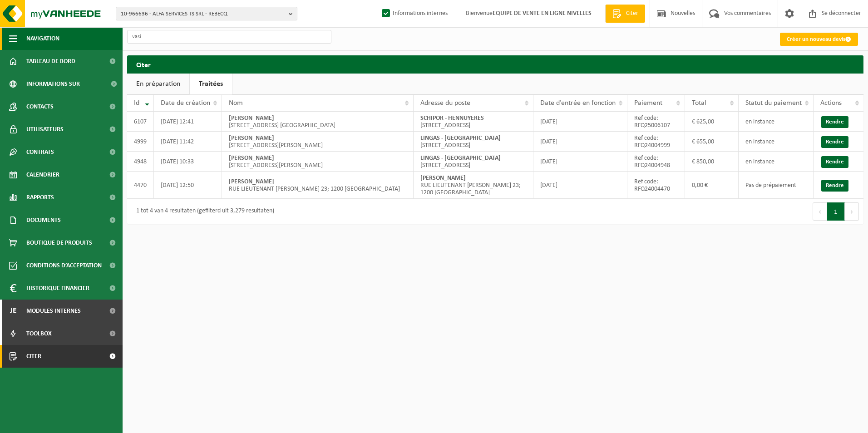 Image resolution: width=868 pixels, height=433 pixels. I want to click on span: Utilisateurs, so click(45, 129).